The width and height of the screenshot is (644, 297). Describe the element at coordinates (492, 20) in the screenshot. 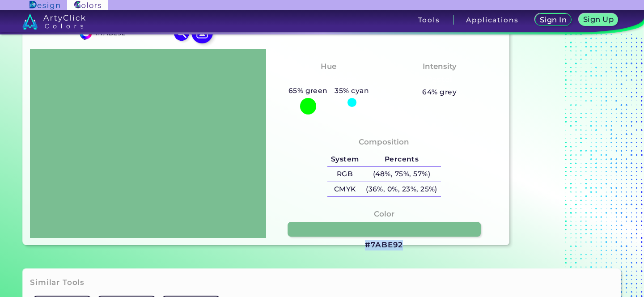

I see `h3: Applications` at that location.